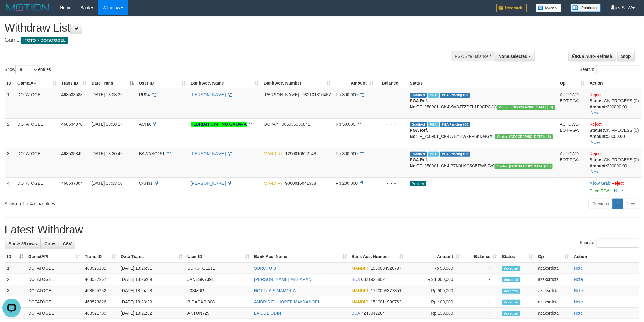 Image resolution: width=644 pixels, height=322 pixels. What do you see at coordinates (101, 313) in the screenshot?
I see `td: 468521709` at bounding box center [101, 313].